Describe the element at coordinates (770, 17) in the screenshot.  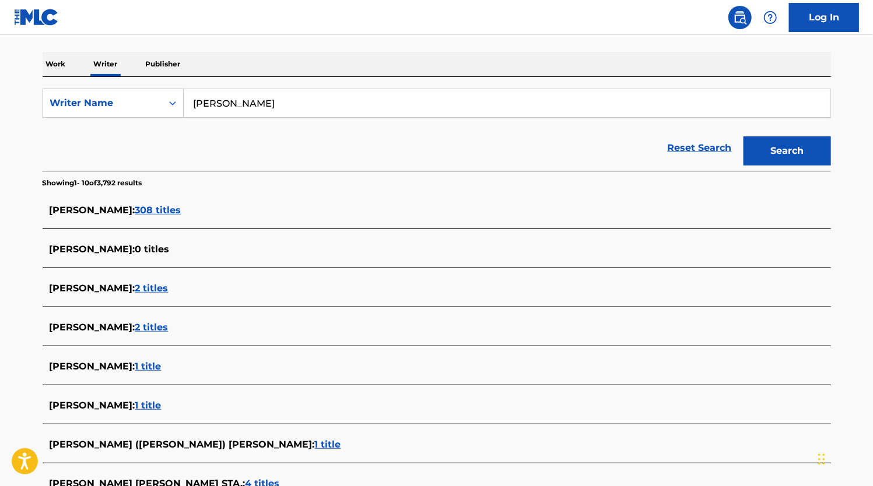
I see `img: help` at that location.